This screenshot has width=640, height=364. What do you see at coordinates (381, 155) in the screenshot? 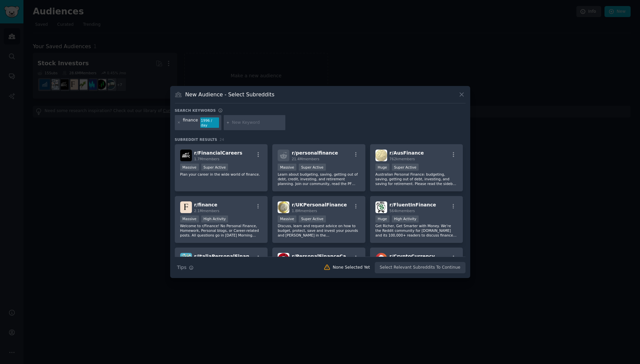
I see `img: AusFinance` at bounding box center [381, 155].